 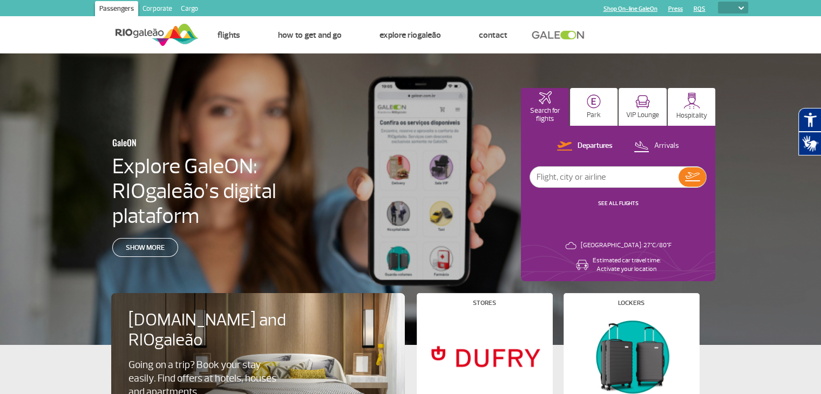 What do you see at coordinates (202, 142) in the screenshot?
I see `h3: GaleON` at bounding box center [202, 142].